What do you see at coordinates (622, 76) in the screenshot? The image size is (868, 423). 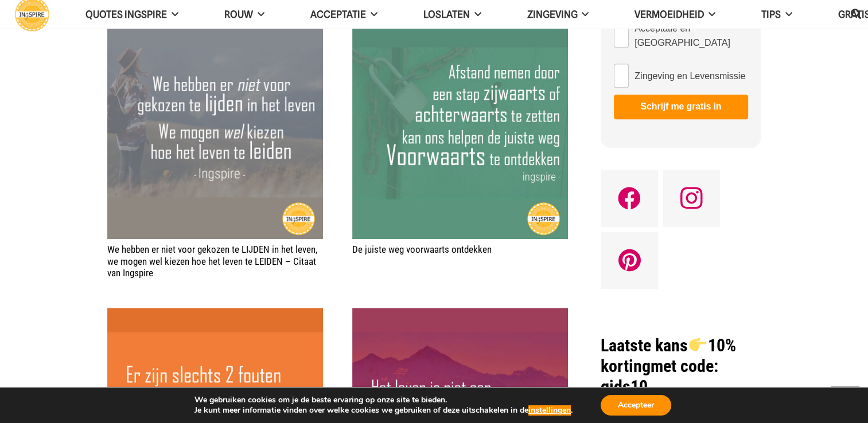 I see `input: Zingeving en Levensmissie` at bounding box center [622, 76].